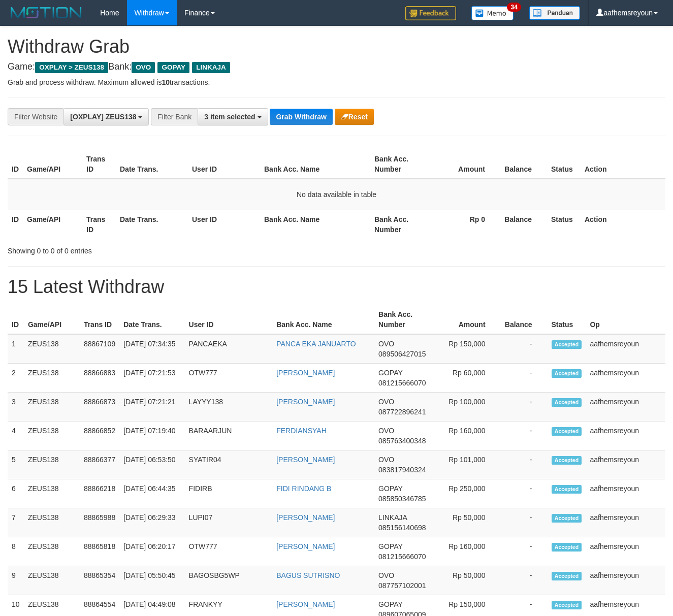 Image resolution: width=673 pixels, height=616 pixels. Describe the element at coordinates (467, 349) in the screenshot. I see `td: Rp 150,000` at that location.